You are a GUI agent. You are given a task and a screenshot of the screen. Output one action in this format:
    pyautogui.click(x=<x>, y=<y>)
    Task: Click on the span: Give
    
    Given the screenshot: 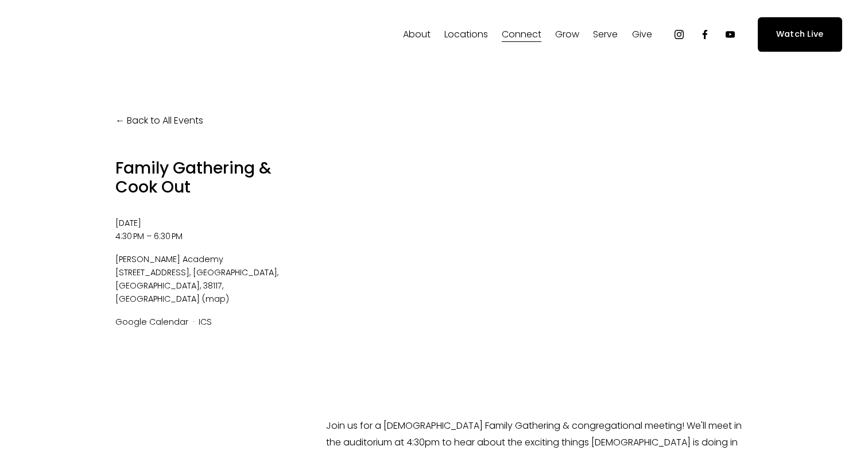 What is the action you would take?
    pyautogui.click(x=642, y=34)
    